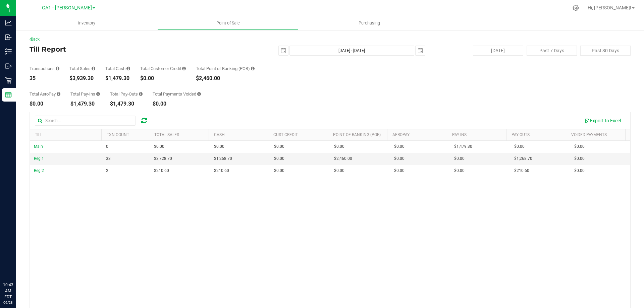  What do you see at coordinates (85, 94) in the screenshot?
I see `div: Total Pay-Ins` at bounding box center [85, 94].